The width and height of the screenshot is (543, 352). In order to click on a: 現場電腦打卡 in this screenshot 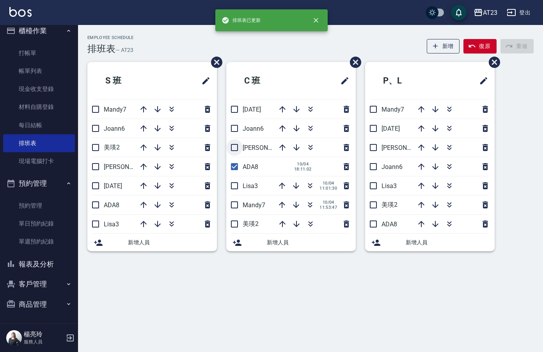, I will do `click(39, 161)`.